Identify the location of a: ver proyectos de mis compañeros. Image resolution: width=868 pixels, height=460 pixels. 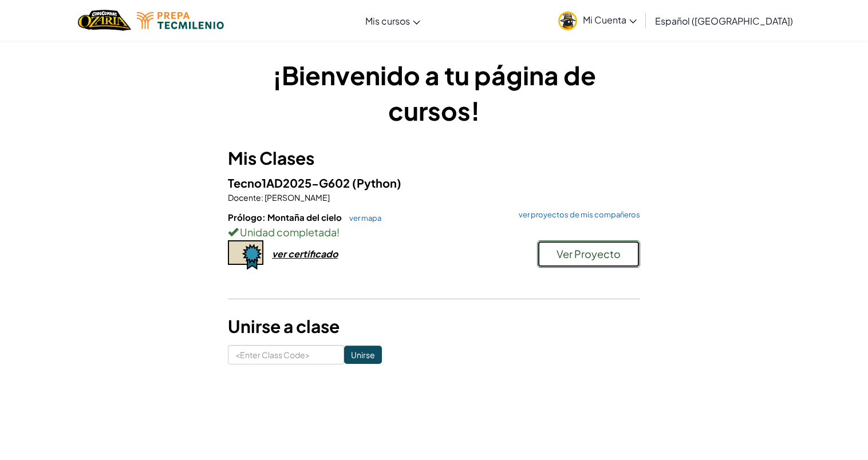
(576, 214).